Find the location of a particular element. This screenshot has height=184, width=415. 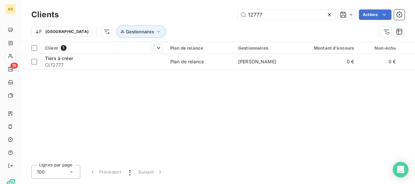

button: Gestionnaires is located at coordinates (141, 32).